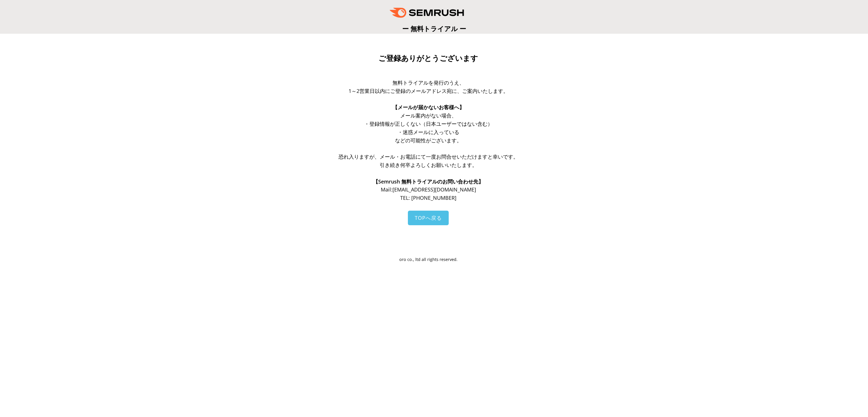  I want to click on span: 【Semrush 無料トライアルのお問い合わせ先】, so click(428, 181).